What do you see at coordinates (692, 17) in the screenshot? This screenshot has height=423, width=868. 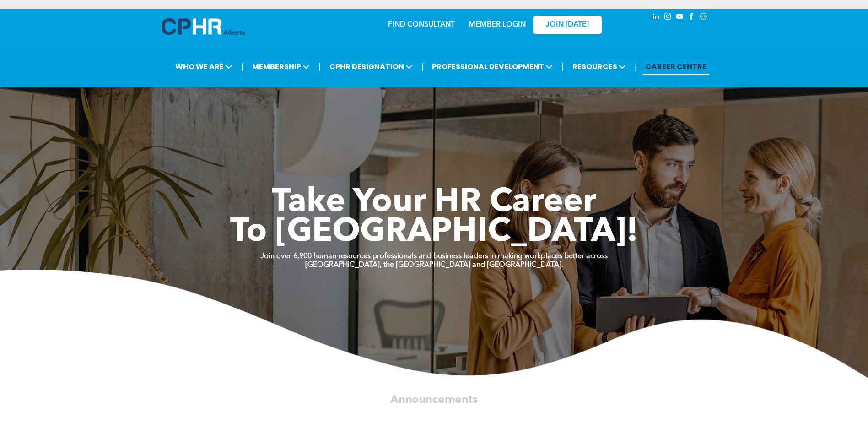 I see `a: facebook` at bounding box center [692, 17].